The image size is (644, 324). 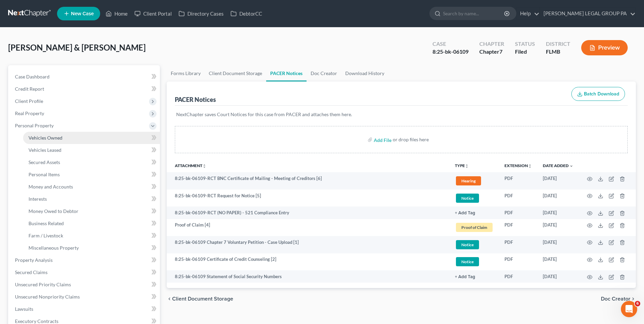 What do you see at coordinates (518, 165) in the screenshot?
I see `a: Extensionunfold_more` at bounding box center [518, 165].